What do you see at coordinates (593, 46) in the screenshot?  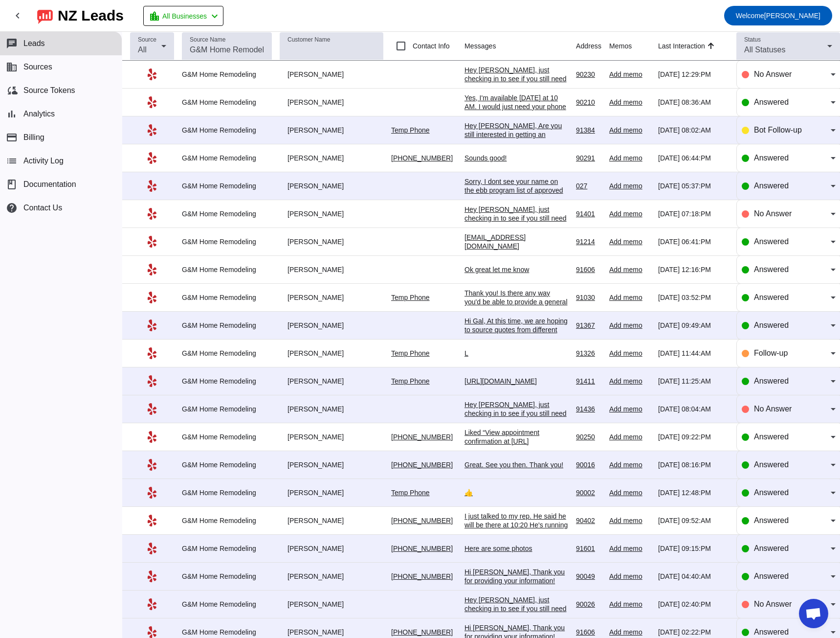 I see `th: Address` at bounding box center [593, 46].